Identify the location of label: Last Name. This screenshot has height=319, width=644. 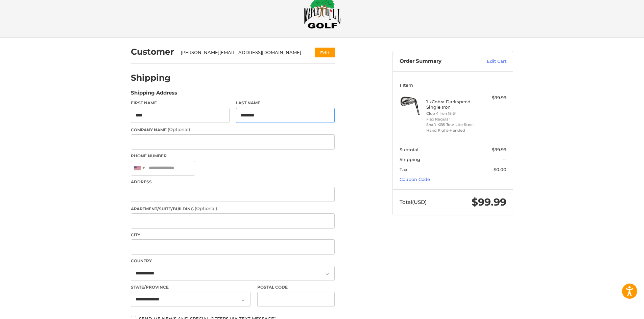
(286, 103).